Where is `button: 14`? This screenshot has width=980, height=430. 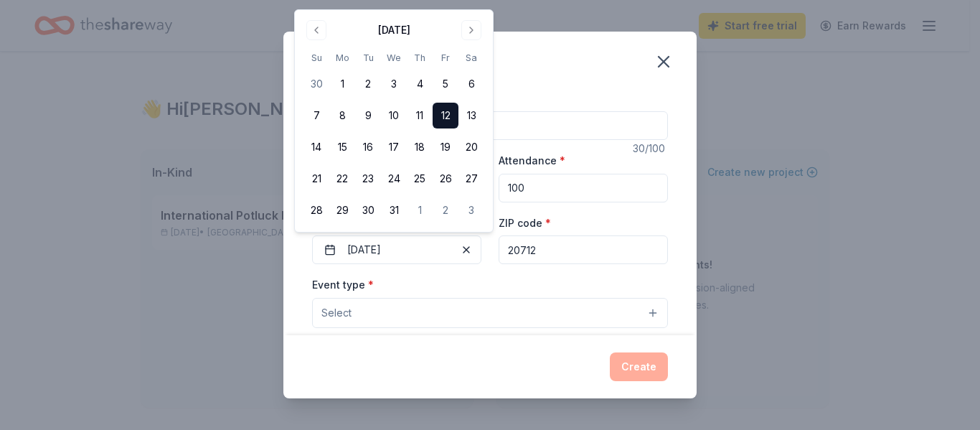 button: 14 is located at coordinates (317, 147).